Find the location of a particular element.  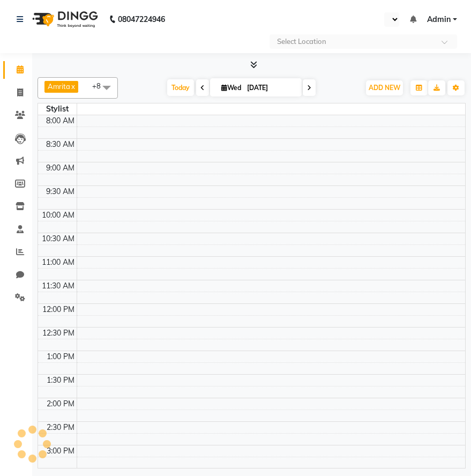

span: Wed is located at coordinates (231, 87).